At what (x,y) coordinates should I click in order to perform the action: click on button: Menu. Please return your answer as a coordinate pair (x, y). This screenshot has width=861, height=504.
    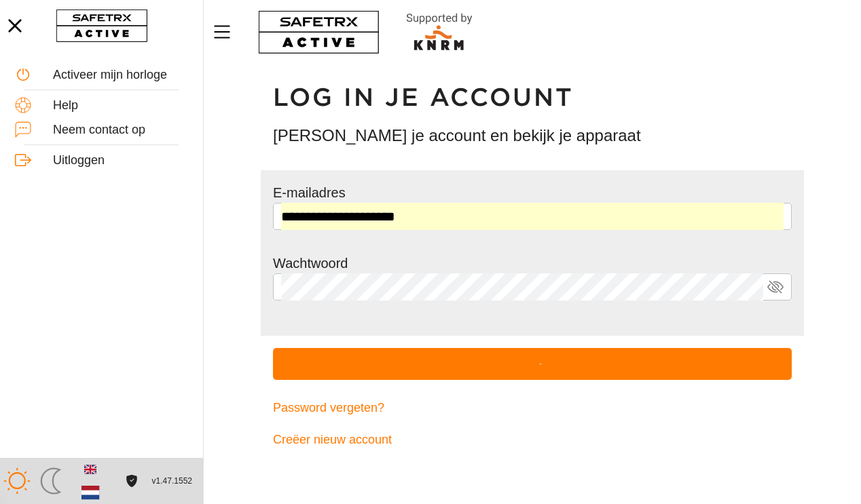
    Looking at the image, I should click on (228, 32).